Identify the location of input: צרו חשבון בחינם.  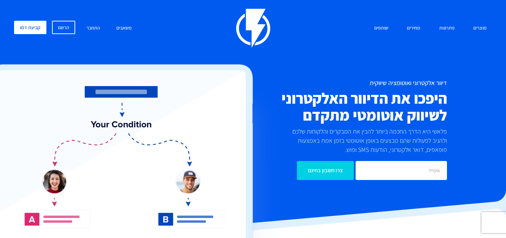
(325, 170).